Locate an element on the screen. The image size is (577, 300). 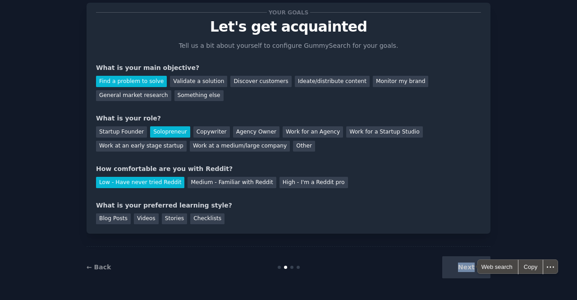
div: How comfortable are you with Reddit? is located at coordinates (288, 169).